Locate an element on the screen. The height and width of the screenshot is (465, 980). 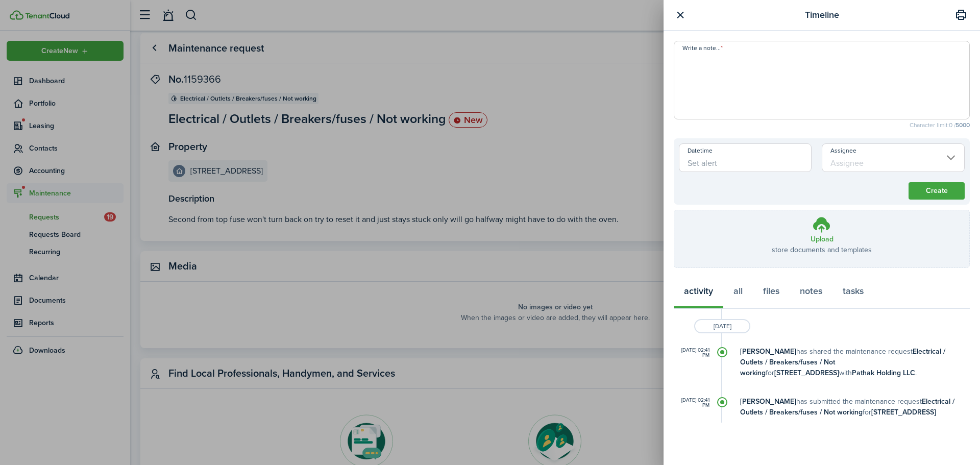
button: files is located at coordinates (771, 293).